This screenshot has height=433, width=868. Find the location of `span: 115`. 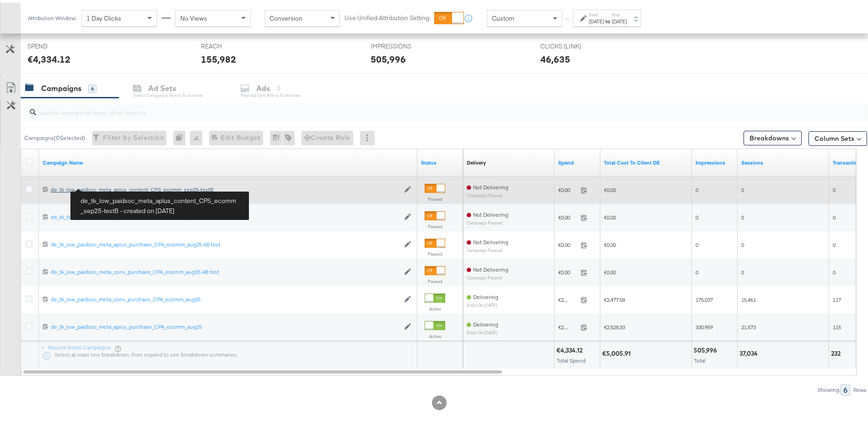

span: 115 is located at coordinates (837, 324).